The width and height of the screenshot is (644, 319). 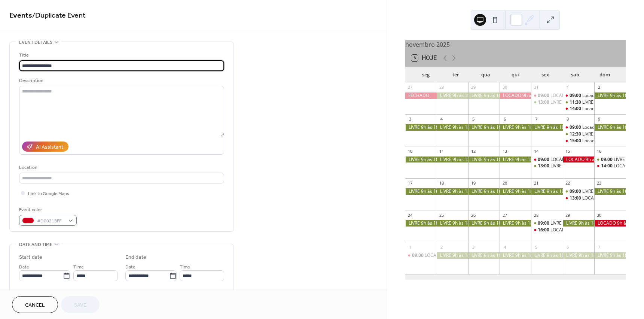 What do you see at coordinates (49, 193) in the screenshot?
I see `span: Link to Google Maps` at bounding box center [49, 193].